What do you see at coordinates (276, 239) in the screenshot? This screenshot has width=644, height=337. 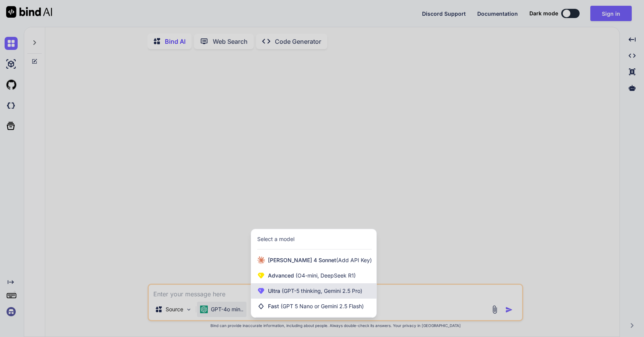 I see `div: Select a model` at bounding box center [276, 239].